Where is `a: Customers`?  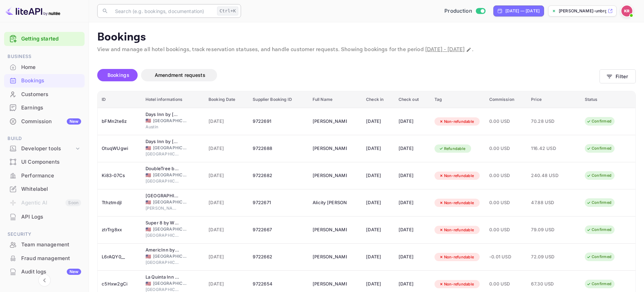 a: Customers is located at coordinates (44, 94).